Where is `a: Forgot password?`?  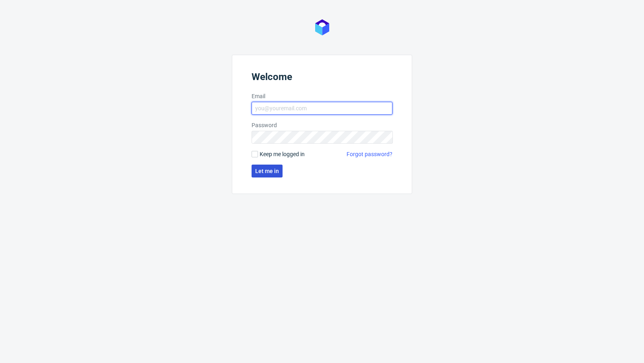
a: Forgot password? is located at coordinates (370, 154).